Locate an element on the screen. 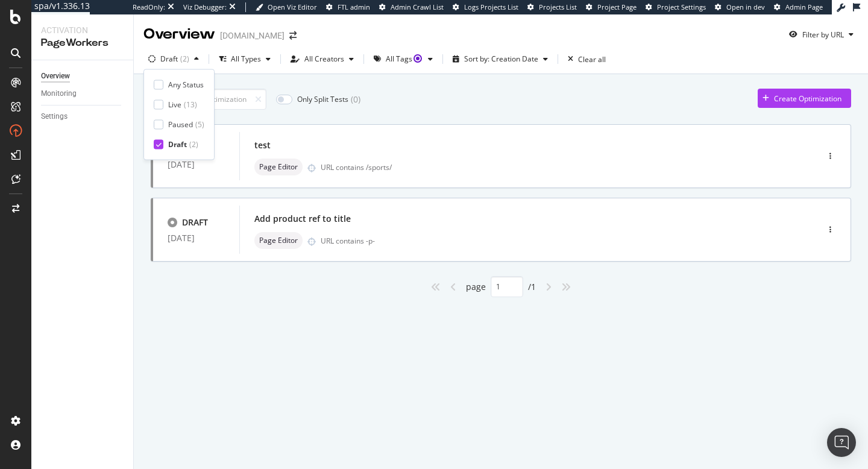 The width and height of the screenshot is (868, 469). button: Create Optimization is located at coordinates (804, 99).